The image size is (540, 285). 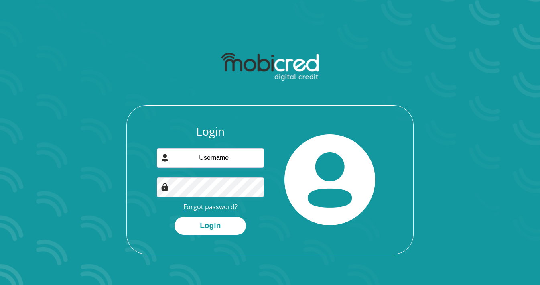 What do you see at coordinates (165, 158) in the screenshot?
I see `img: user-icon image` at bounding box center [165, 158].